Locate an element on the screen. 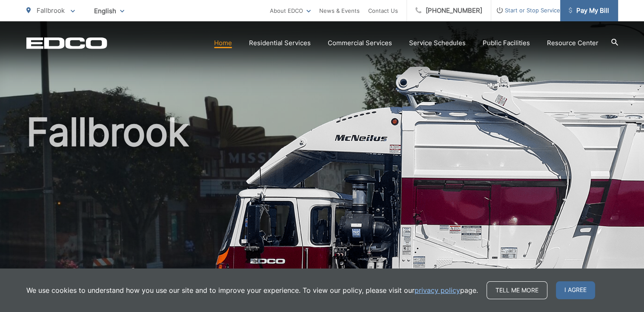  a: Commercial Services is located at coordinates (360, 43).